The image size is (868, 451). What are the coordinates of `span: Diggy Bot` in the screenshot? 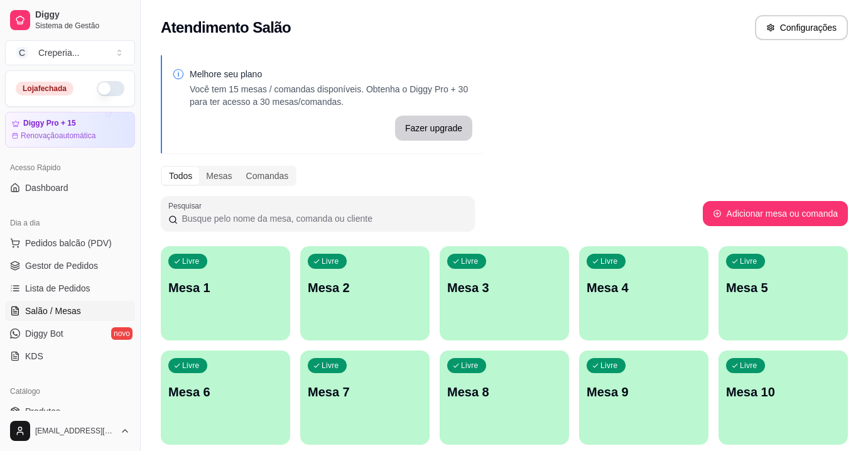 It's located at (44, 333).